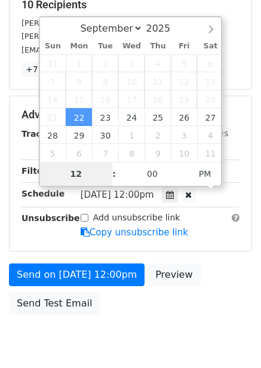 The width and height of the screenshot is (261, 368). I want to click on span: August 31, 2025, so click(53, 63).